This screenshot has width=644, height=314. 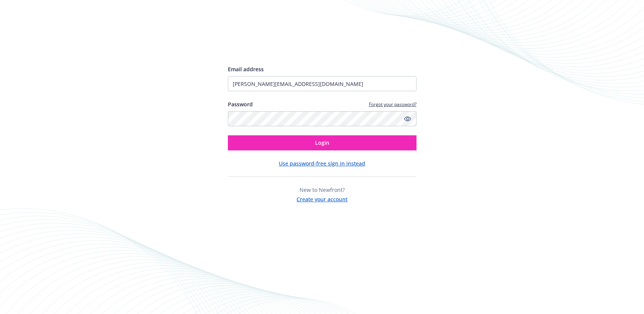 I want to click on button: Login, so click(x=322, y=143).